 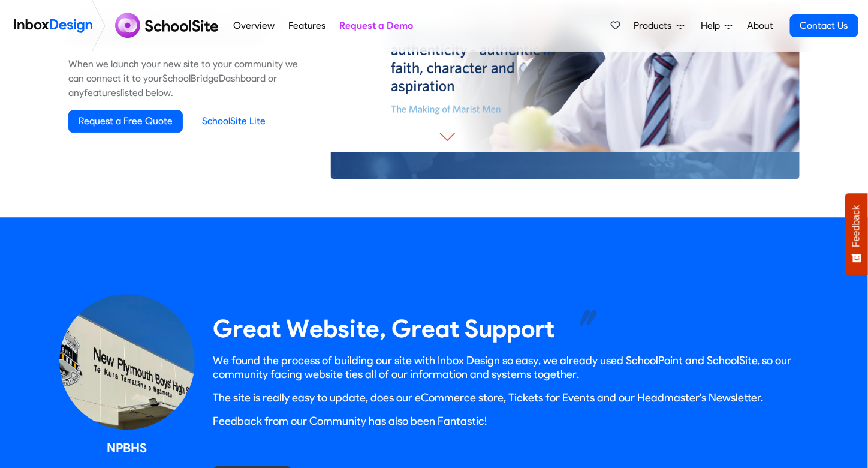 I want to click on img: schoolsite logo, so click(x=168, y=26).